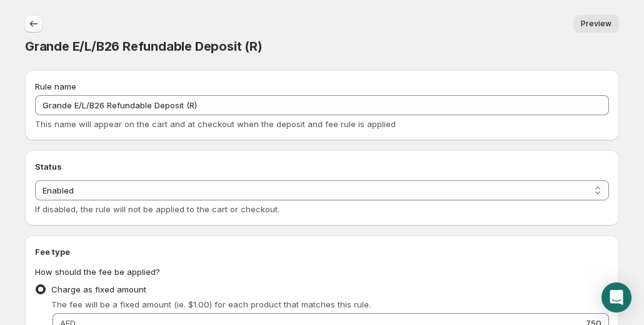 The width and height of the screenshot is (644, 325). What do you see at coordinates (144, 47) in the screenshot?
I see `span: Grande E/L/B26 Refundable Deposit (R)` at bounding box center [144, 47].